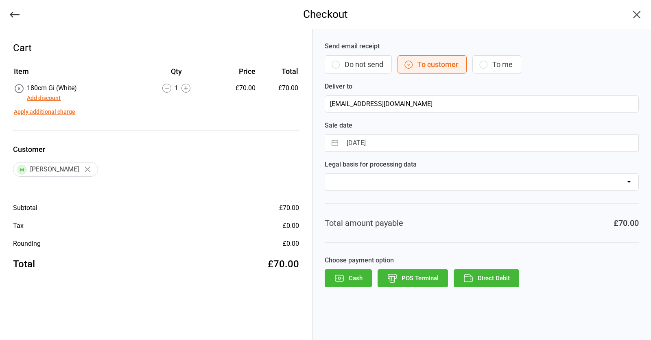 Image resolution: width=651 pixels, height=340 pixels. I want to click on button: Do not send, so click(358, 64).